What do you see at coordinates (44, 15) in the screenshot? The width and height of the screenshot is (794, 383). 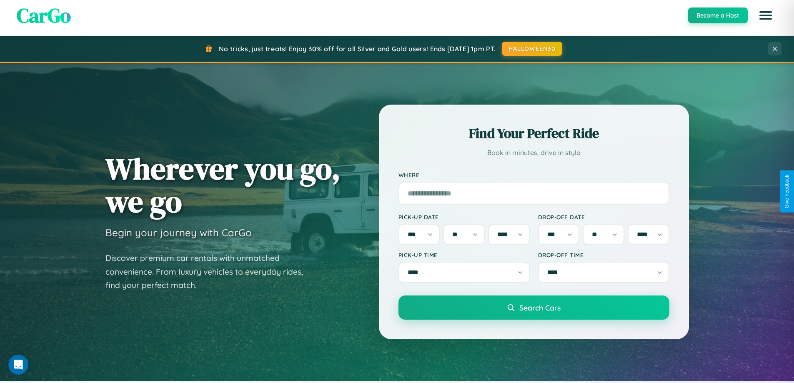 I see `span: CarGo` at bounding box center [44, 15].